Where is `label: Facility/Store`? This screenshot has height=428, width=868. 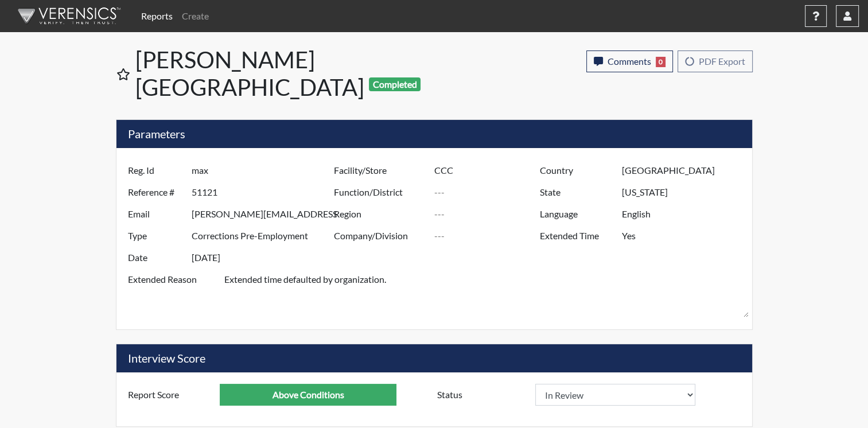
label: Facility/Store is located at coordinates (380, 171).